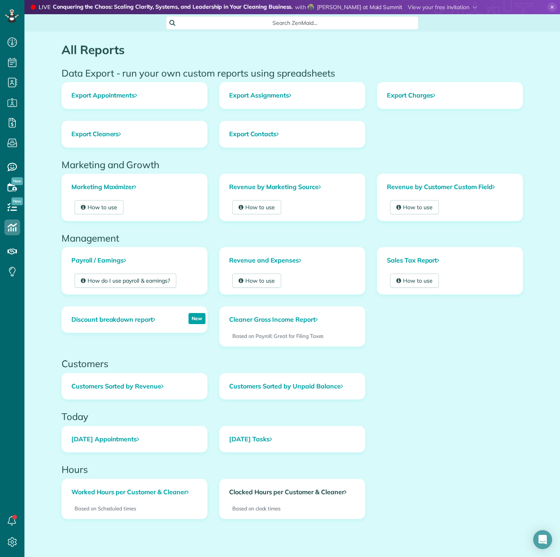 This screenshot has width=560, height=557. Describe the element at coordinates (292, 416) in the screenshot. I see `h2: Today` at that location.